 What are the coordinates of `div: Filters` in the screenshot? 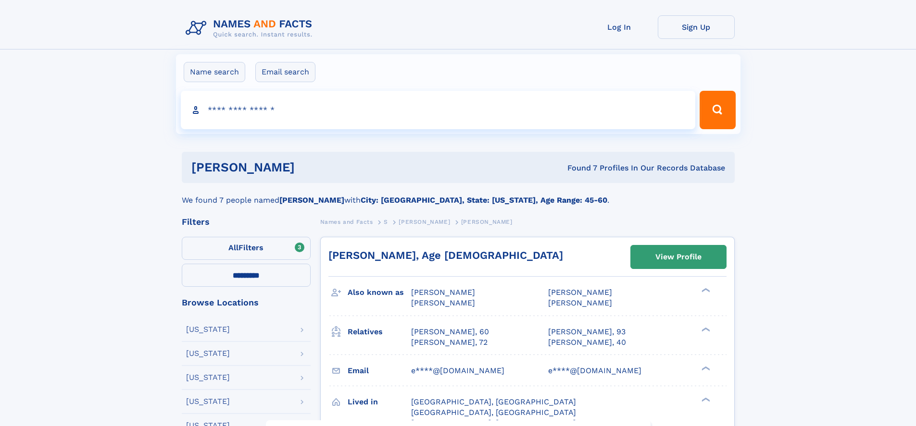 It's located at (246, 222).